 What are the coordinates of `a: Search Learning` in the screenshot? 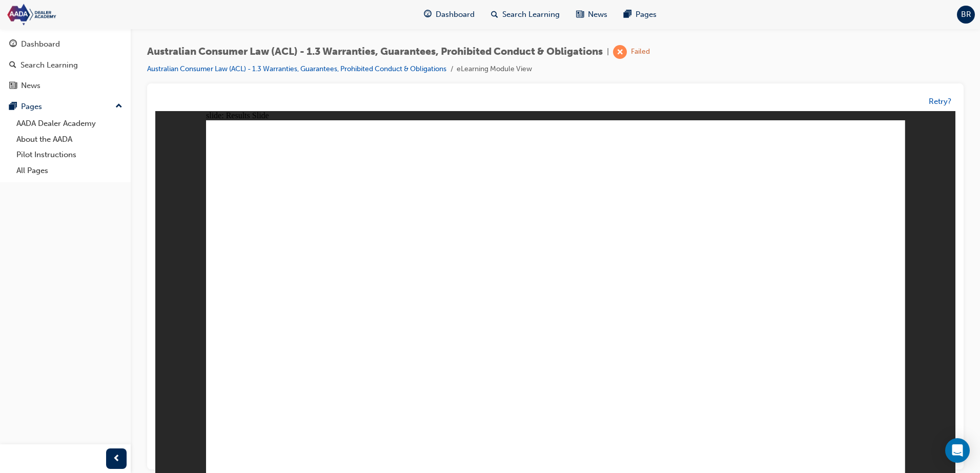 It's located at (65, 65).